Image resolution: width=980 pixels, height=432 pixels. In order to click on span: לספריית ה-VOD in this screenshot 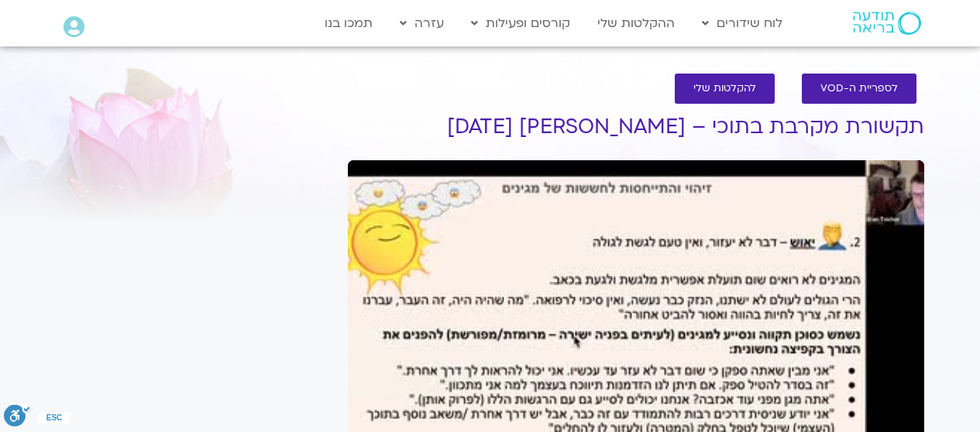, I will do `click(859, 88)`.